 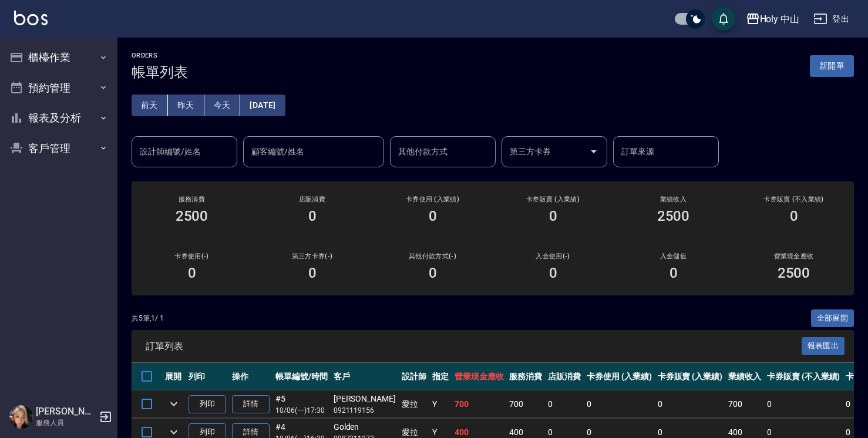 I want to click on th: 服務消費, so click(x=526, y=376).